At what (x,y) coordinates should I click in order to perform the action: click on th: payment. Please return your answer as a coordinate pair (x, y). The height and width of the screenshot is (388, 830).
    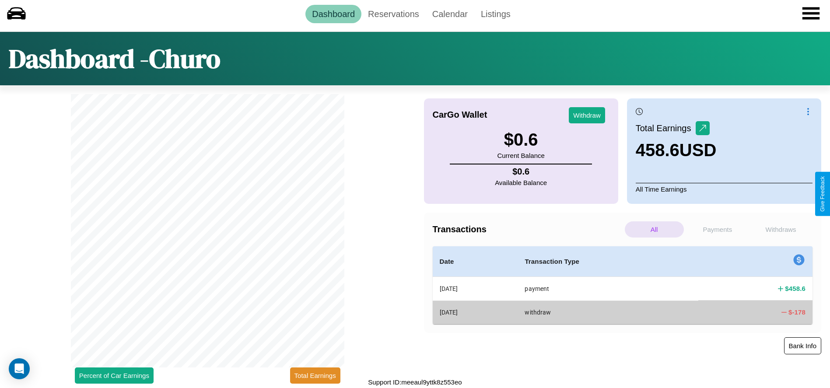
    Looking at the image, I should click on (608, 289).